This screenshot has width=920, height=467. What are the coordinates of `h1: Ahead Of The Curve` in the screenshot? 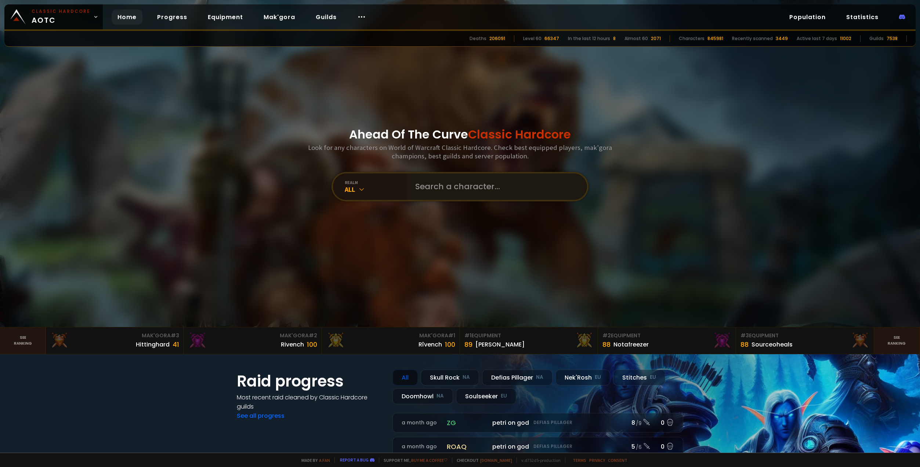 It's located at (460, 134).